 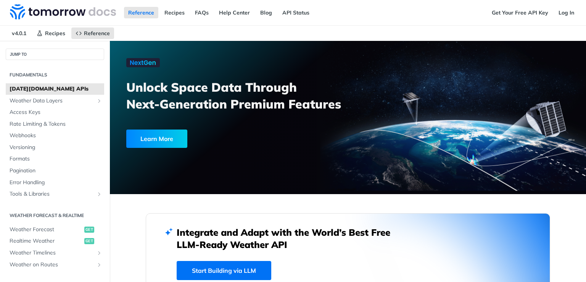 What do you see at coordinates (289, 238) in the screenshot?
I see `h2: Integrate and Adapt with the World’s Best Free LLM-Ready Weather API` at bounding box center [289, 238].